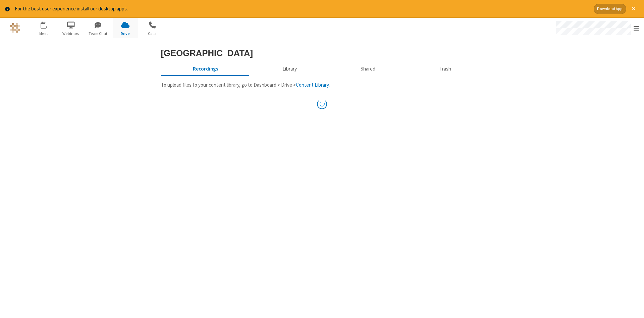 This screenshot has height=318, width=644. I want to click on span: Webinars, so click(71, 34).